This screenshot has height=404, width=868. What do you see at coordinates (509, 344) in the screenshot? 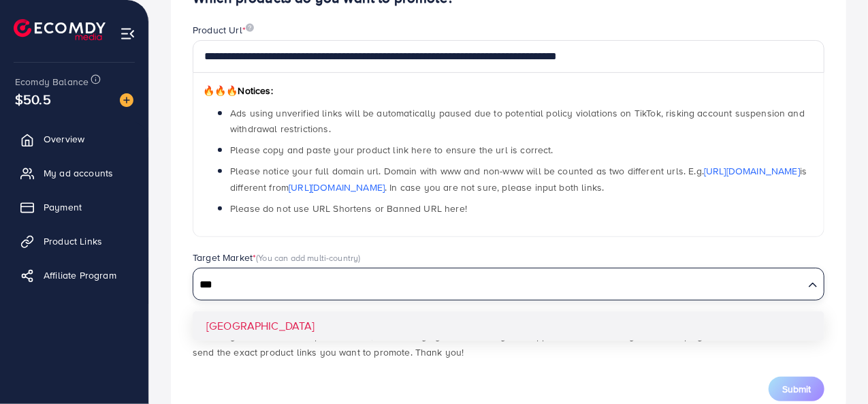
I see `p: *Note: If you use unverified product links, the Ecomdy system will notify the support team to rev...` at bounding box center [509, 344].